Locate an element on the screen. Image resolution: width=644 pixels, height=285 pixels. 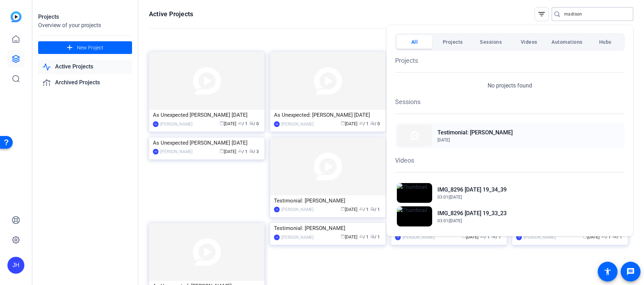
h1: Projects is located at coordinates (510, 61).